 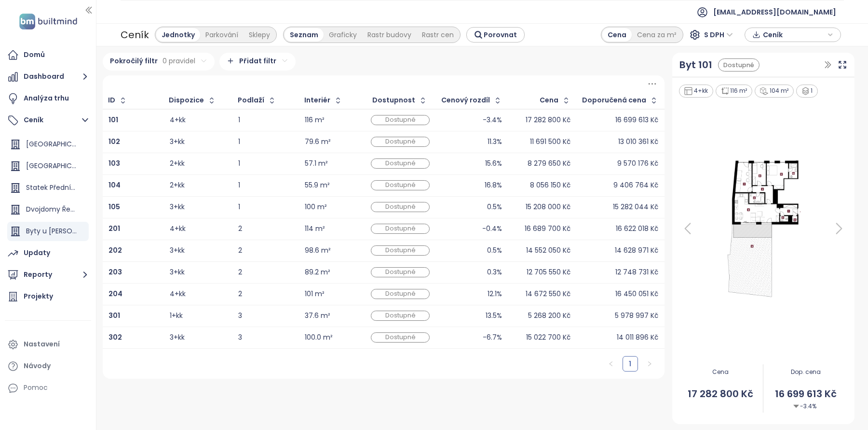 What do you see at coordinates (115, 293) in the screenshot?
I see `a: 204` at bounding box center [115, 293].